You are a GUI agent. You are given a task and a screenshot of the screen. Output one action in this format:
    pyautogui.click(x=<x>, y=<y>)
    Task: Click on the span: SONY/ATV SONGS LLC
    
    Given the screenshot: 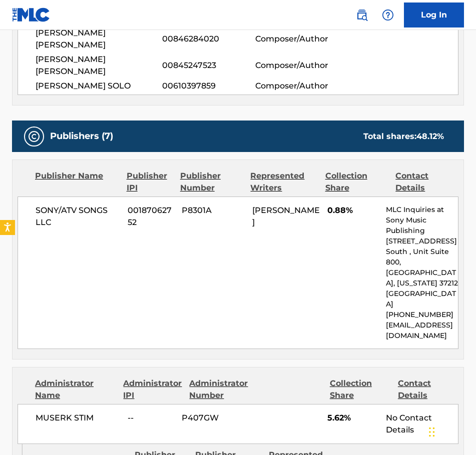 What is the action you would take?
    pyautogui.click(x=77, y=216)
    